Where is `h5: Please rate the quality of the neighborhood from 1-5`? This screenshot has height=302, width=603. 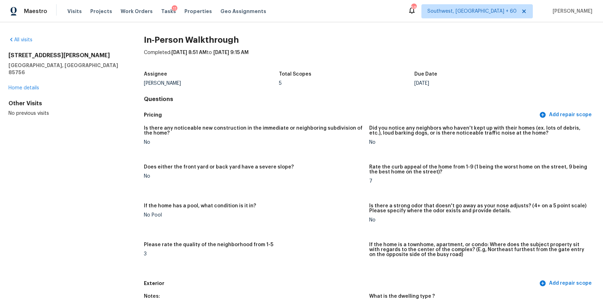 h5: Please rate the quality of the neighborhood from 1-5 is located at coordinates (209, 245).